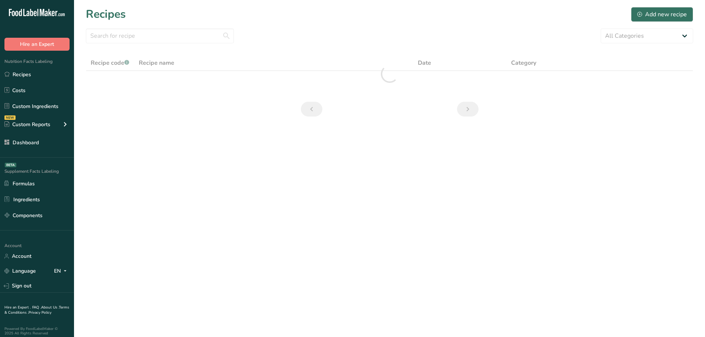 Image resolution: width=705 pixels, height=337 pixels. I want to click on a: Privacy Policy, so click(40, 313).